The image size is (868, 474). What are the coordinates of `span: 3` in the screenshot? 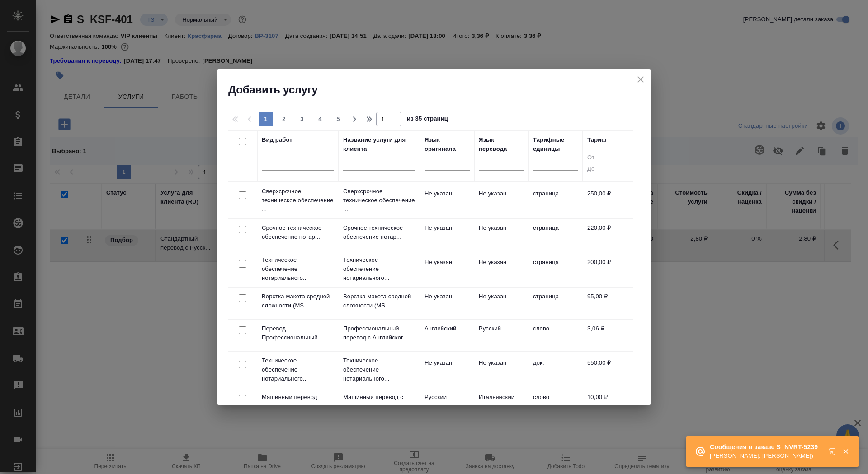 It's located at (302, 119).